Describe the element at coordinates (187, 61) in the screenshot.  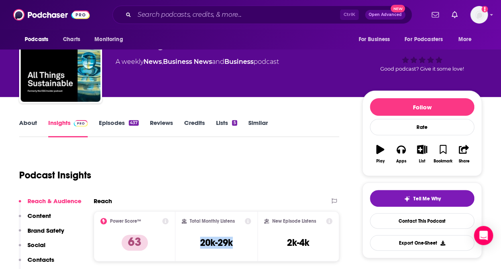
I see `a: Business News` at that location.